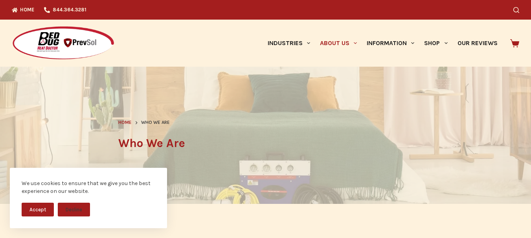 This screenshot has width=531, height=238. I want to click on span: Home, so click(125, 123).